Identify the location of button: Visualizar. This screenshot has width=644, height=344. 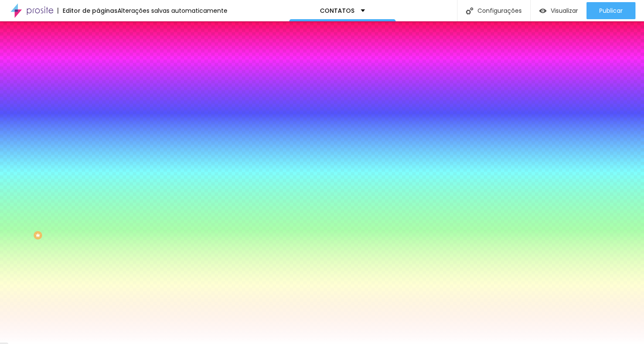
(559, 11).